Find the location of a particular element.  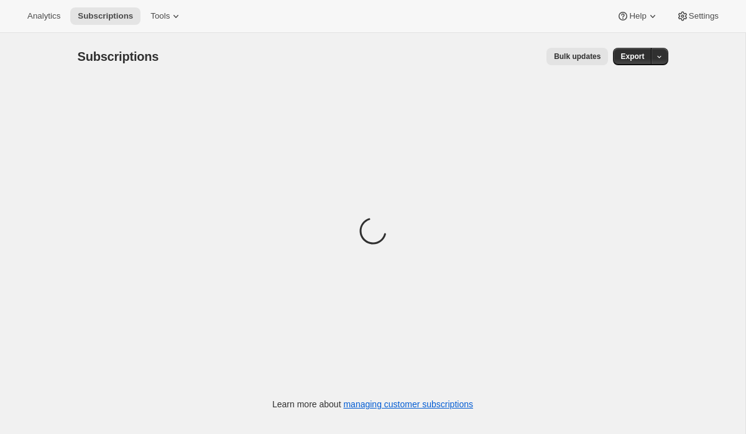

button: Export is located at coordinates (632, 57).